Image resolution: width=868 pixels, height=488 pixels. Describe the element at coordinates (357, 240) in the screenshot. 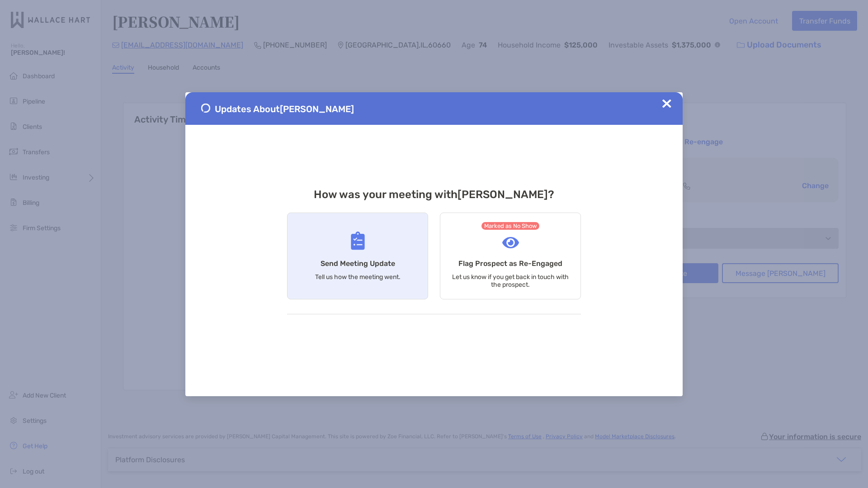

I see `img: Send Meeting Update` at that location.